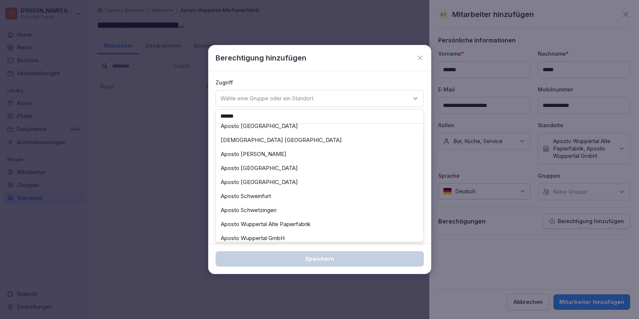 The height and width of the screenshot is (319, 639). I want to click on button: Speichern, so click(320, 259).